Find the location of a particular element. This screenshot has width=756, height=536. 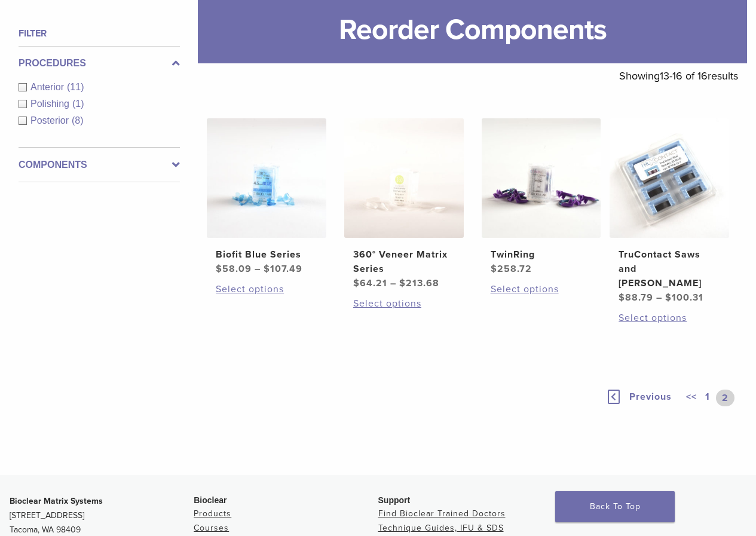

a: Products is located at coordinates (212, 513).